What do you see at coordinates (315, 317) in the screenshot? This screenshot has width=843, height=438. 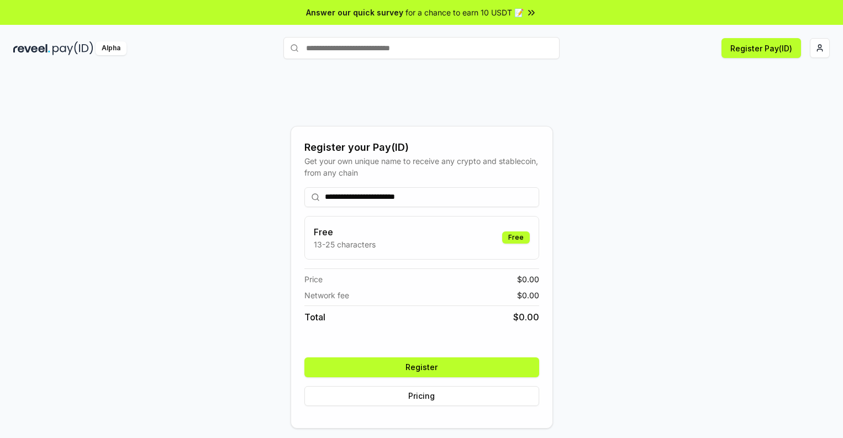 I see `span: Total` at bounding box center [315, 317].